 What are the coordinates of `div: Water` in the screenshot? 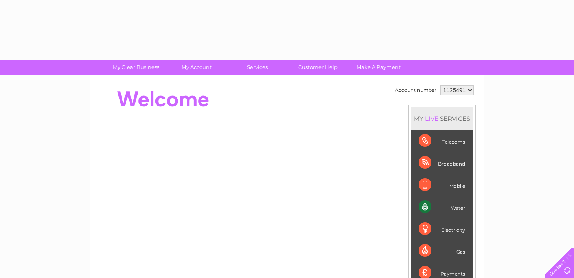 It's located at (442, 207).